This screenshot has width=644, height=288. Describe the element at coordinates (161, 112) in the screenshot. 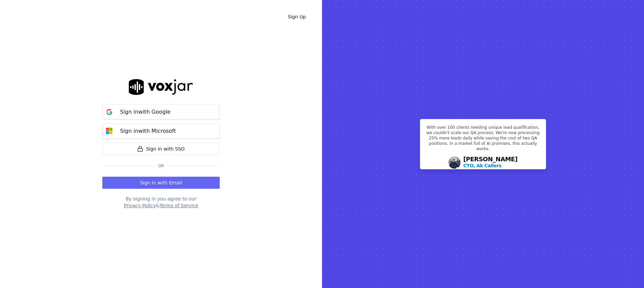

I see `button: Sign inwith Google` at that location.